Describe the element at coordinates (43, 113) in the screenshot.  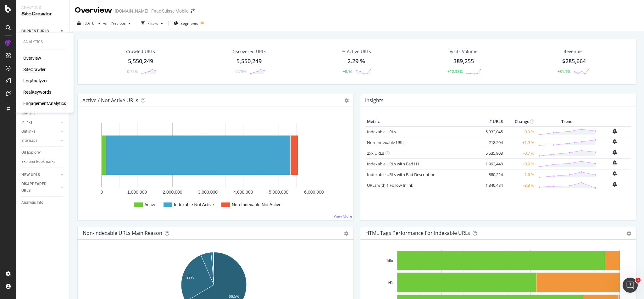
I see `a: Content` at that location.